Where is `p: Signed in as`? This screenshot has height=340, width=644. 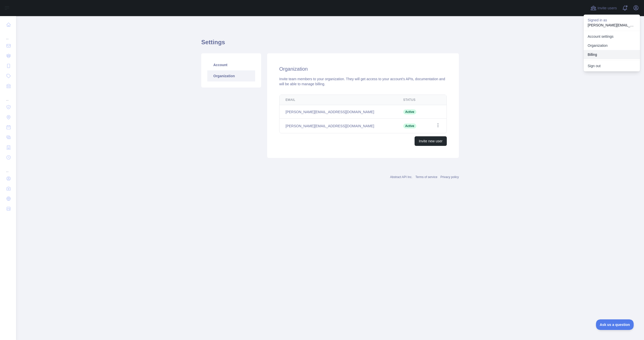
p: Signed in as is located at coordinates (612, 20).